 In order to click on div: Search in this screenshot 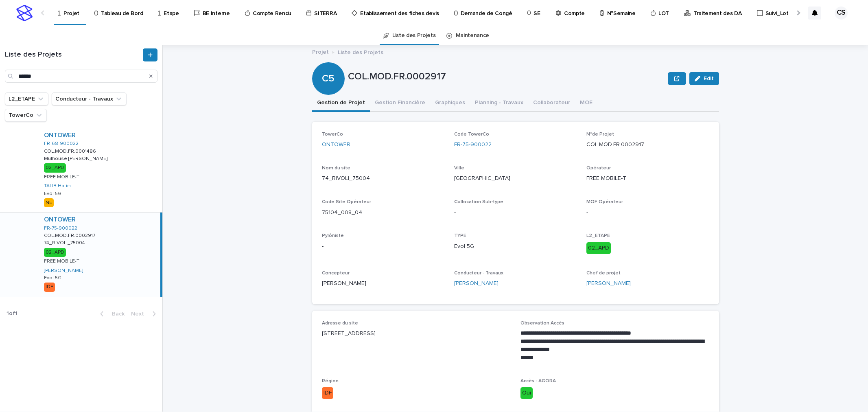, I will do `click(81, 76)`.